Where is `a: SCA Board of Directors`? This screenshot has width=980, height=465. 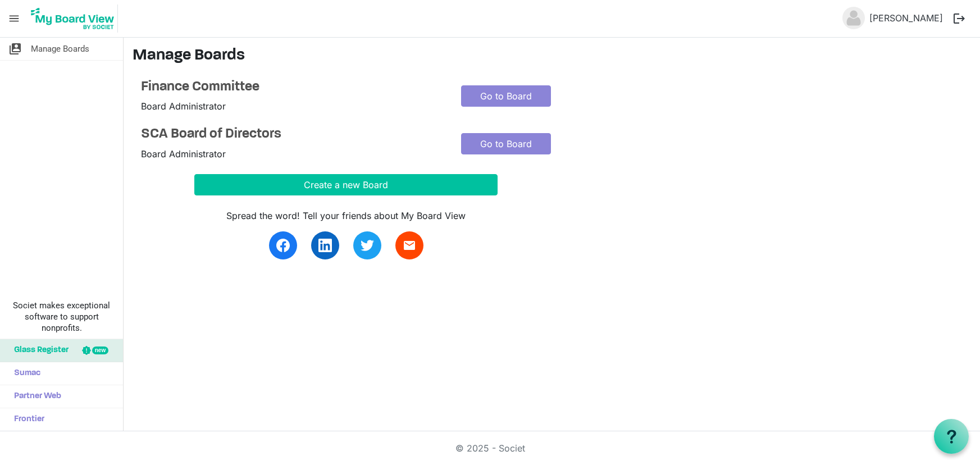
a: SCA Board of Directors is located at coordinates (292, 135).